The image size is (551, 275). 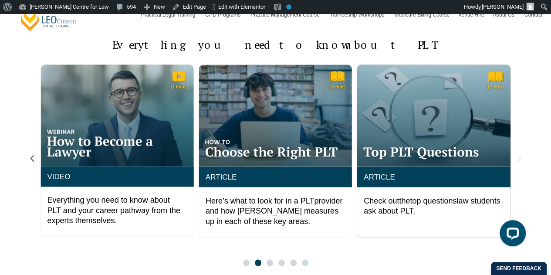 What do you see at coordinates (415, 200) in the screenshot?
I see `span: top` at bounding box center [415, 200].